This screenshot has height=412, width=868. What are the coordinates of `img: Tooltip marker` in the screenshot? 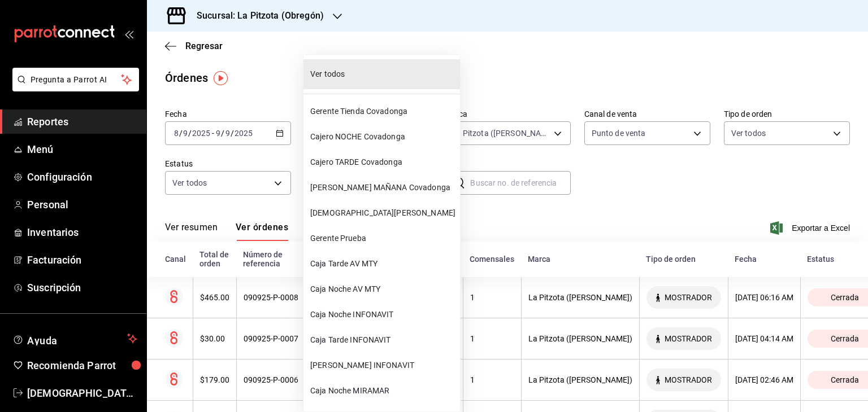 It's located at (220, 78).